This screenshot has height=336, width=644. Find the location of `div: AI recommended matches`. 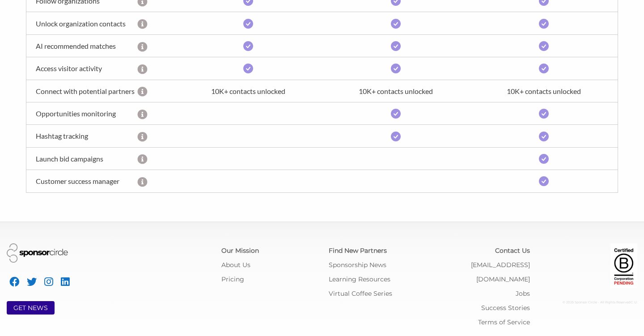

div: AI recommended matches is located at coordinates (82, 45).